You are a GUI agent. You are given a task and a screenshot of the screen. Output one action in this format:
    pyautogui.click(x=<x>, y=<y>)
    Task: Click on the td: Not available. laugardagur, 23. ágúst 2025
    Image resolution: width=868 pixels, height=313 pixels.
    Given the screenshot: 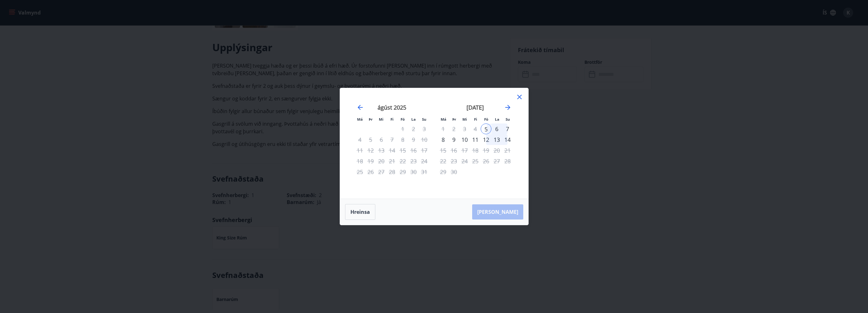 What is the action you would take?
    pyautogui.click(x=414, y=161)
    